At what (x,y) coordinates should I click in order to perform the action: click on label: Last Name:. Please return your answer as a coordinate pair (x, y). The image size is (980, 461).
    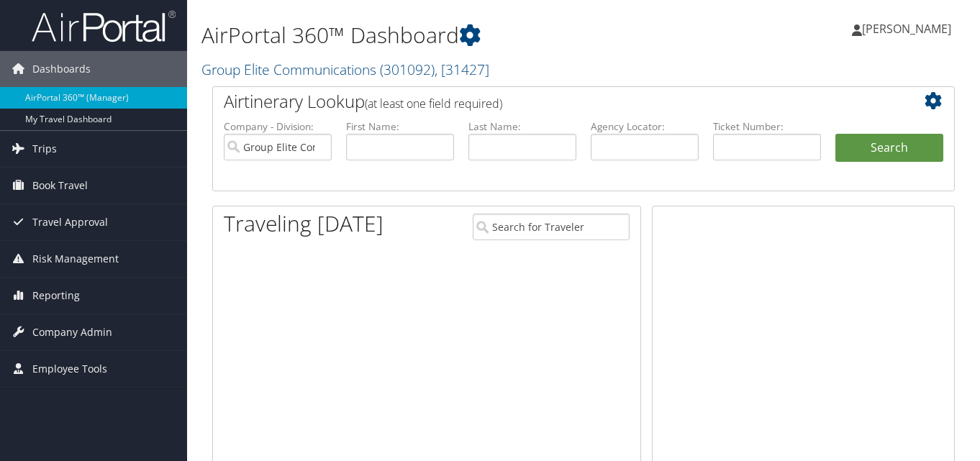
    Looking at the image, I should click on (522, 127).